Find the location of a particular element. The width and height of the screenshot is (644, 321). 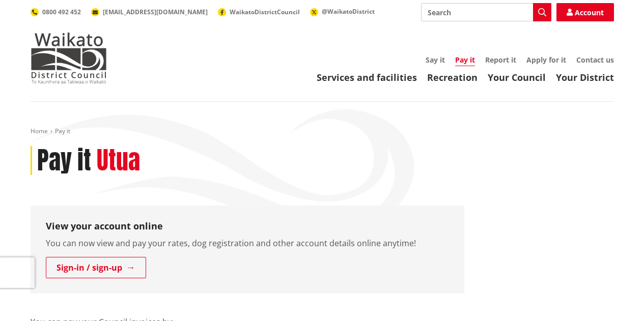

a: Your District is located at coordinates (584, 77).